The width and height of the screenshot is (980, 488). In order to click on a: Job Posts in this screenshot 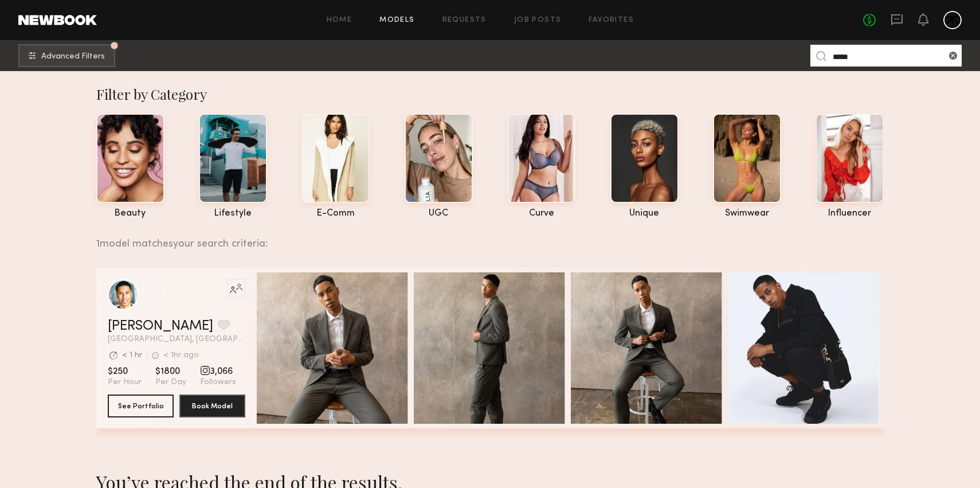, I will do `click(537, 20)`.